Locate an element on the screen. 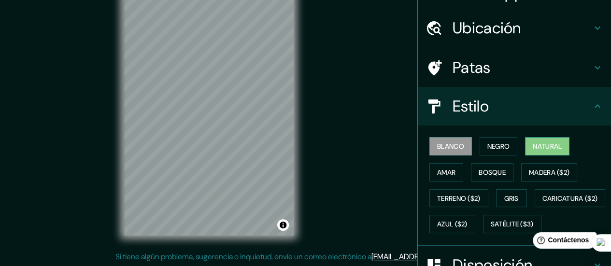 This screenshot has height=266, width=611. font: Contáctenos is located at coordinates (43, 12).